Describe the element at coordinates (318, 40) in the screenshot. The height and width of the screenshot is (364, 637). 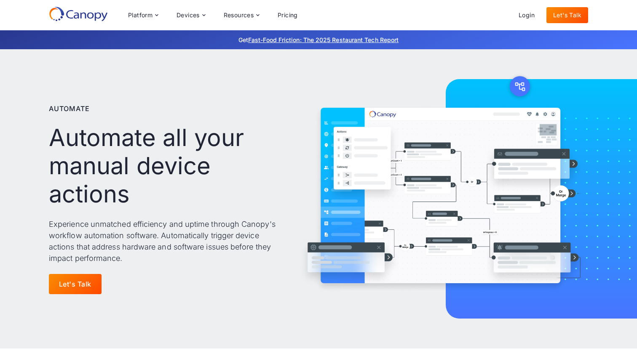
I see `p: Get` at that location.